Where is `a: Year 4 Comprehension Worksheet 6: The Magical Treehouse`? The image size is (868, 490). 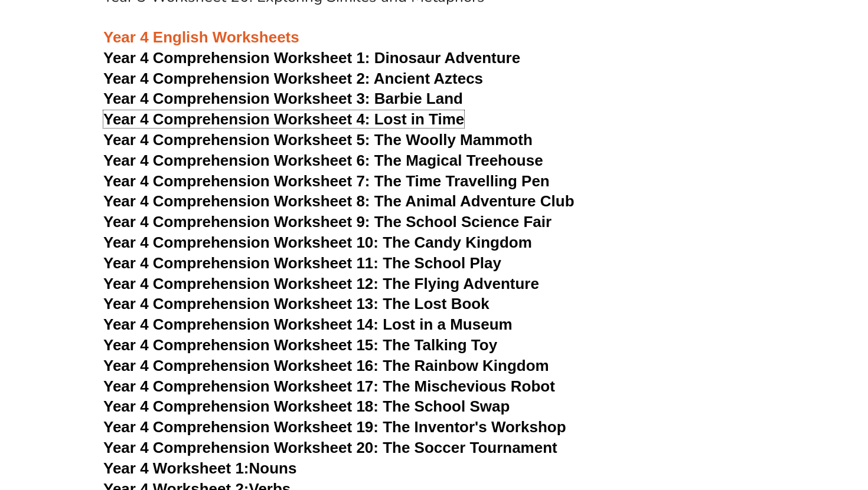
a: Year 4 Comprehension Worksheet 6: The Magical Treehouse is located at coordinates (323, 160).